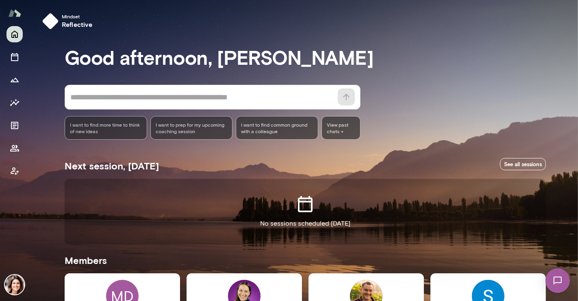 The image size is (578, 301). I want to click on button: Mindsetreflective, so click(69, 21).